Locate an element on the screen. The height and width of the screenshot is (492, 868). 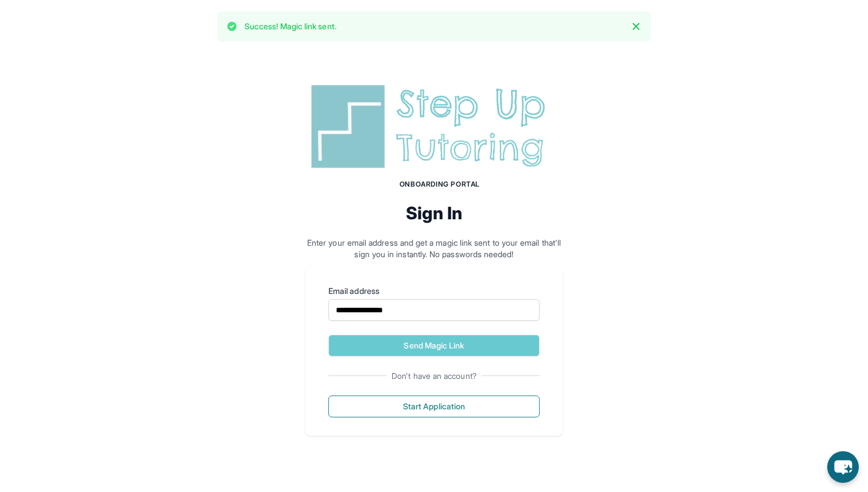
p: Success! Magic link sent. is located at coordinates (290, 26).